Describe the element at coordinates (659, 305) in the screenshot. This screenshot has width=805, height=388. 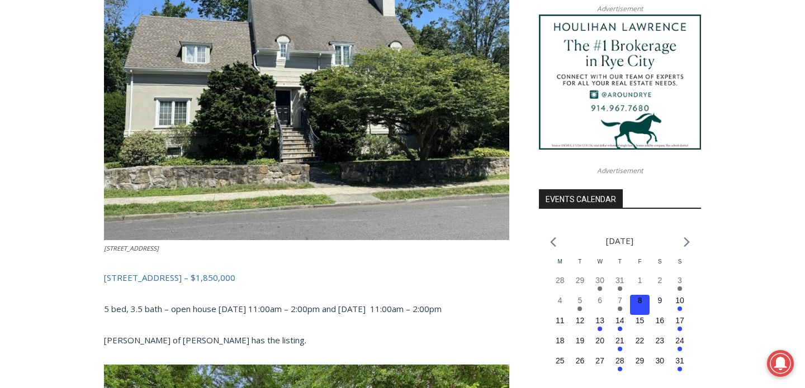
I see `button: 9` at that location.